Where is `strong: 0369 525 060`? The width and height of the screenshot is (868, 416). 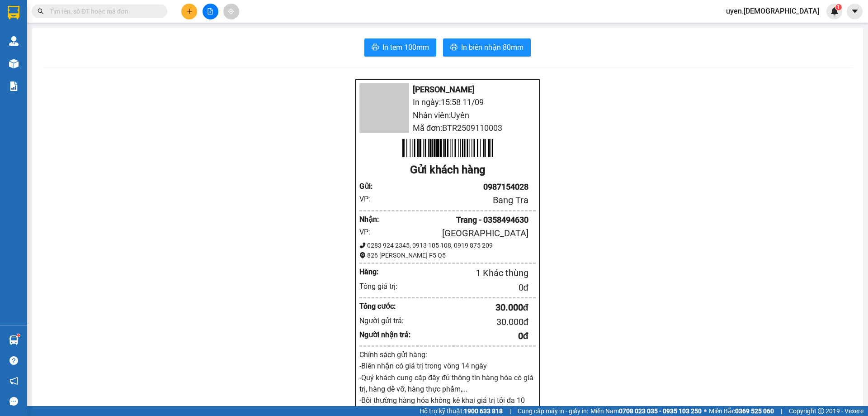
strong: 0369 525 060 is located at coordinates (755, 411).